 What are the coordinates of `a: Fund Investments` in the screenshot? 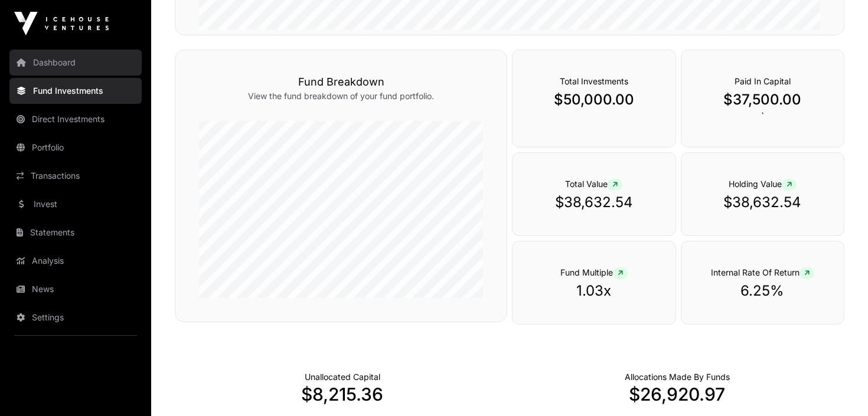 It's located at (75, 91).